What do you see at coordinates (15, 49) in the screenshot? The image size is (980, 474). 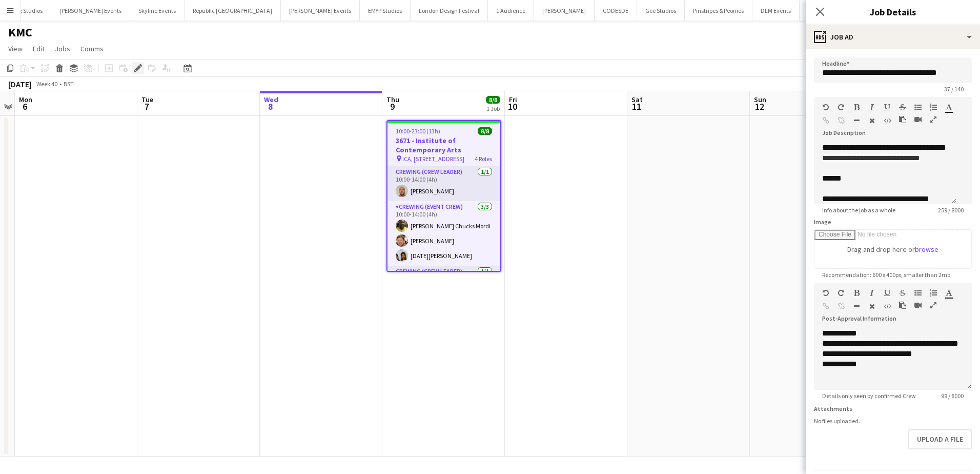 I see `span: View` at bounding box center [15, 49].